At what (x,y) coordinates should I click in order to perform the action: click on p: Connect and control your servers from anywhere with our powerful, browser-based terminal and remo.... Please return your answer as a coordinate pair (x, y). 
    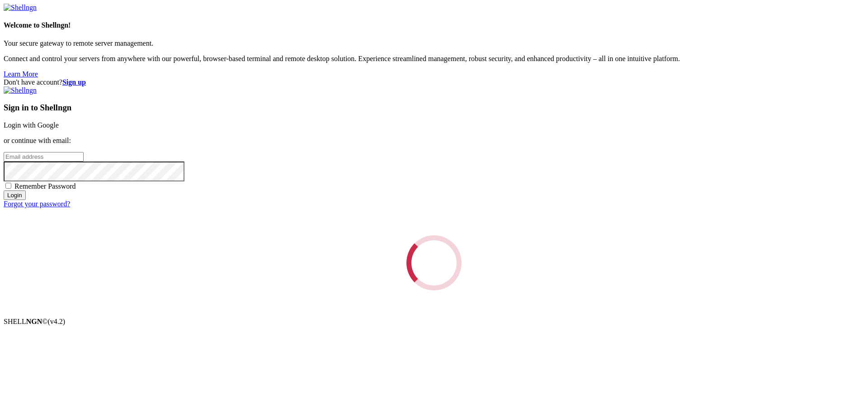
    Looking at the image, I should click on (434, 58).